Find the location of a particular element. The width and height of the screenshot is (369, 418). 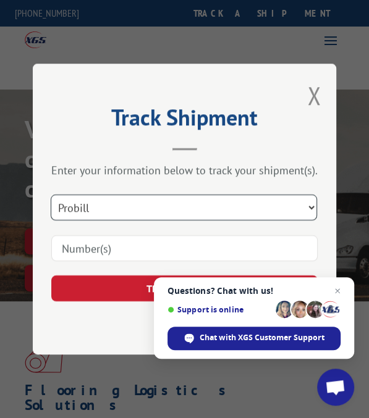

span: Close chat is located at coordinates (337, 291).